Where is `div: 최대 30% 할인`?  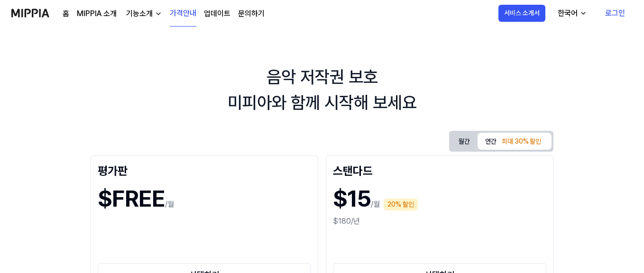 div: 최대 30% 할인 is located at coordinates (521, 142).